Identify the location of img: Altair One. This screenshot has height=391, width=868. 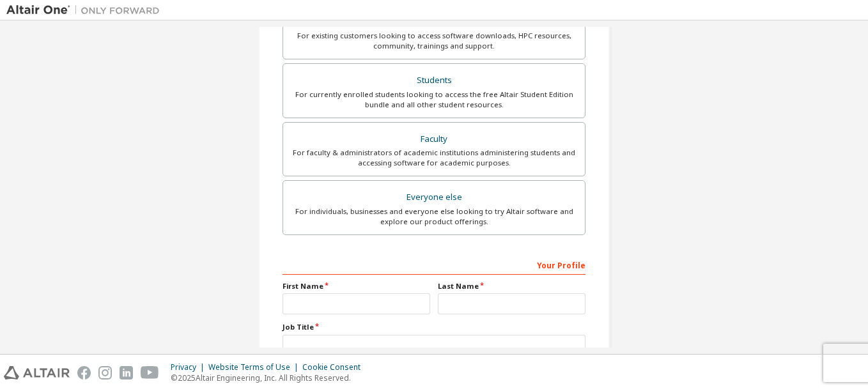
(86, 10).